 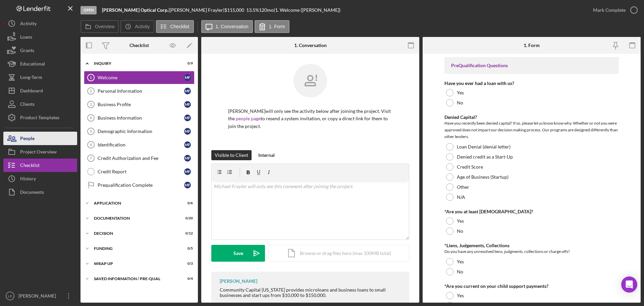 I want to click on a: Grants, so click(x=40, y=50).